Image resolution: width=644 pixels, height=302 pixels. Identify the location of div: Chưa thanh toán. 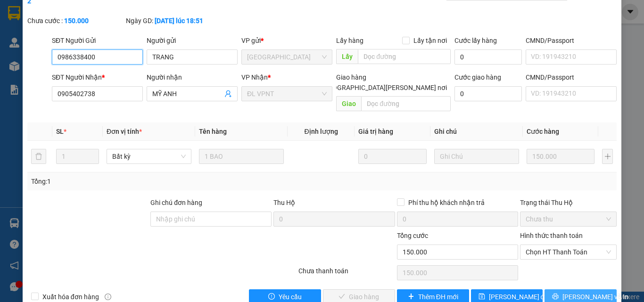
(346, 273).